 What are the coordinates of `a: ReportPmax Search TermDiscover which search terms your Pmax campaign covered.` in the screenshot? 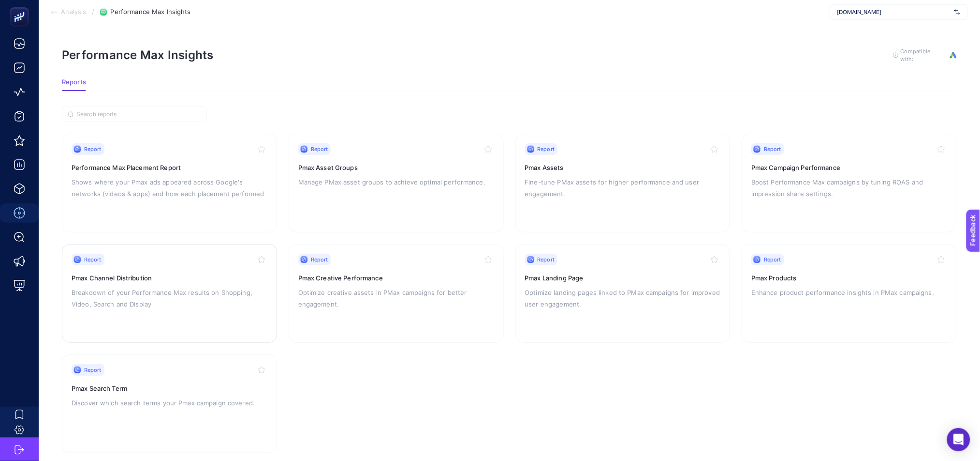 It's located at (169, 404).